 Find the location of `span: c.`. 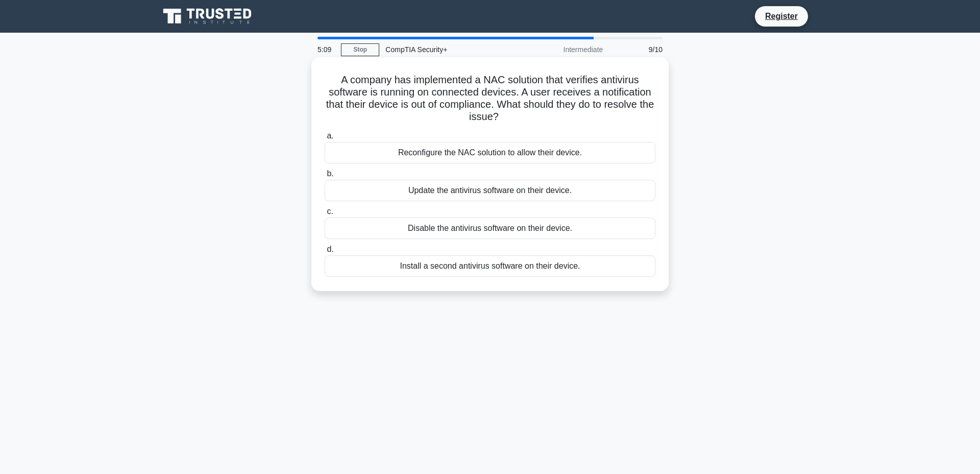

span: c. is located at coordinates (330, 211).